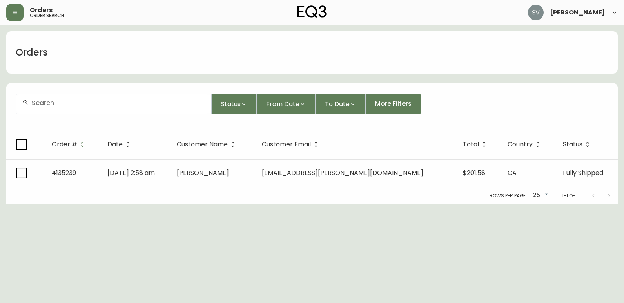  Describe the element at coordinates (583, 173) in the screenshot. I see `span: Fully Shipped` at that location.